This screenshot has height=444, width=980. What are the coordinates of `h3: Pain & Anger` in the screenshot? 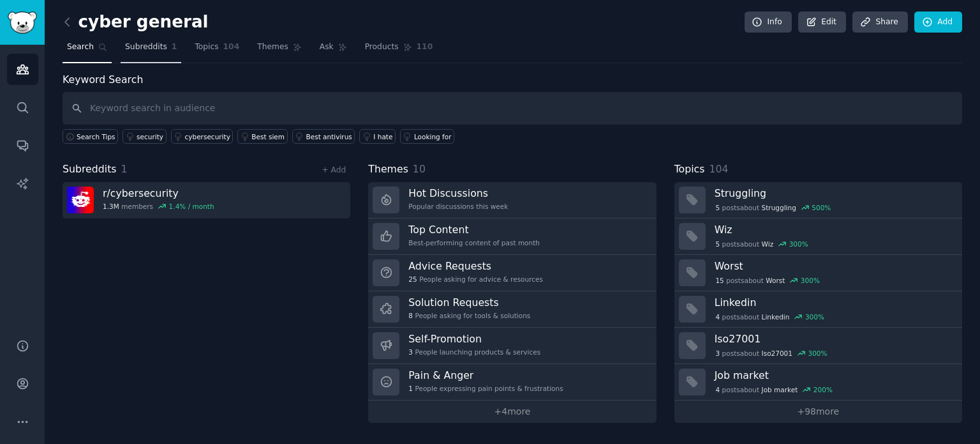 It's located at (486, 375).